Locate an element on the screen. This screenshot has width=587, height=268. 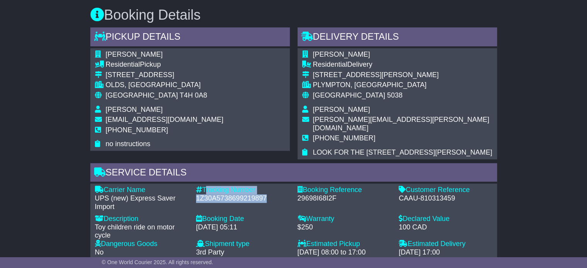
div: Pickup Details is located at coordinates (190, 38).